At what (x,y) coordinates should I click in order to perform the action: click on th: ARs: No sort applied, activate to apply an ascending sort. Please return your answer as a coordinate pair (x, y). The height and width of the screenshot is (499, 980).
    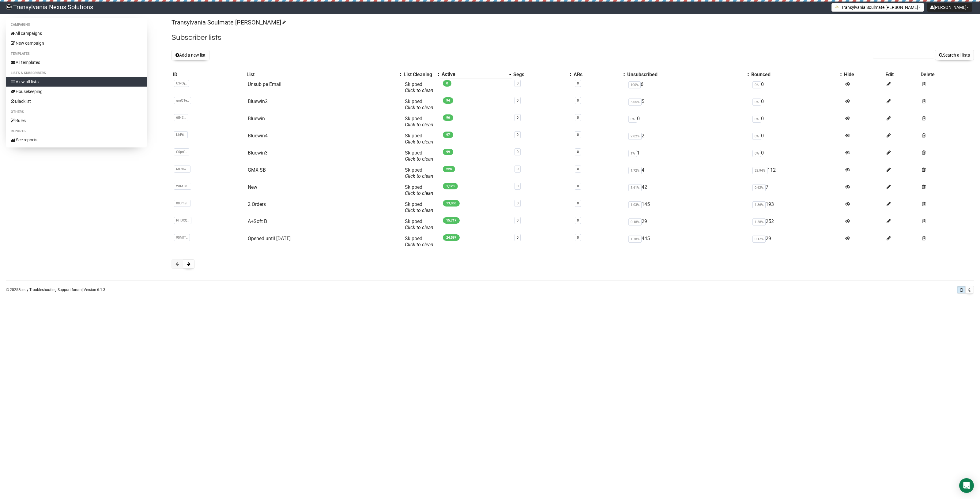
    Looking at the image, I should click on (599, 74).